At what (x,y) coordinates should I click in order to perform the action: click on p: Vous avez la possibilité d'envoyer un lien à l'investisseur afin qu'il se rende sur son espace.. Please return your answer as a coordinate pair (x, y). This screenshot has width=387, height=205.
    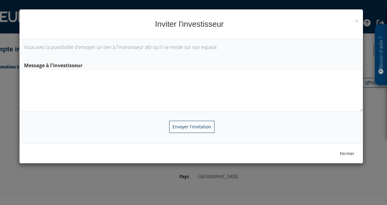
    Looking at the image, I should click on (191, 47).